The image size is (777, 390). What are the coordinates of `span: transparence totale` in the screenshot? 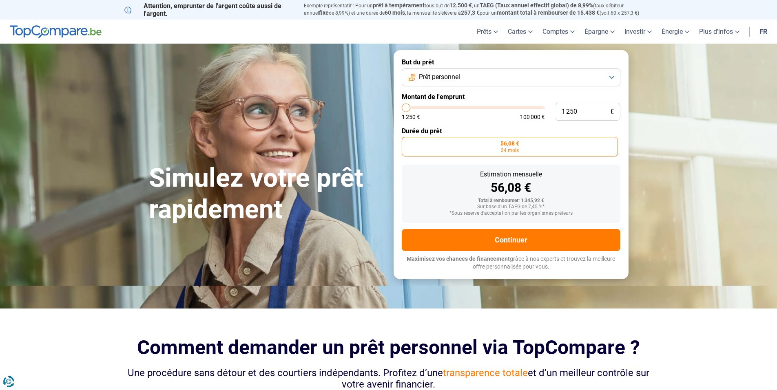 It's located at (485, 373).